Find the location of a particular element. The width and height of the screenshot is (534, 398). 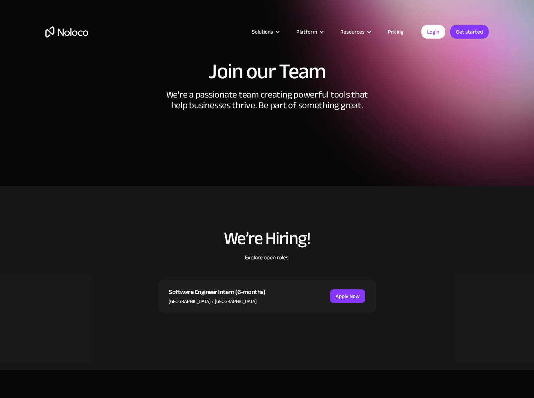

h1: Join our Team is located at coordinates (267, 72).